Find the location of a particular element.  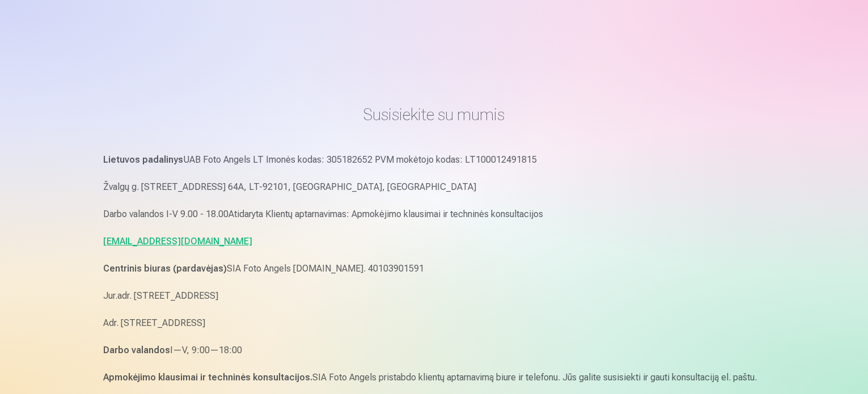

p: I—V, 9:00—18:00 is located at coordinates (434, 350).